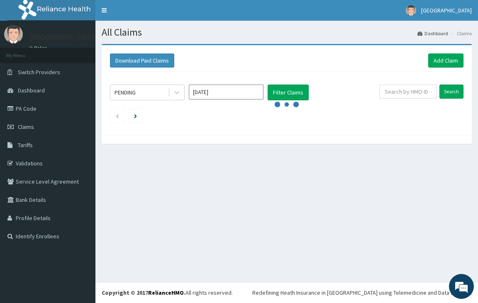  I want to click on a: Next page, so click(135, 116).